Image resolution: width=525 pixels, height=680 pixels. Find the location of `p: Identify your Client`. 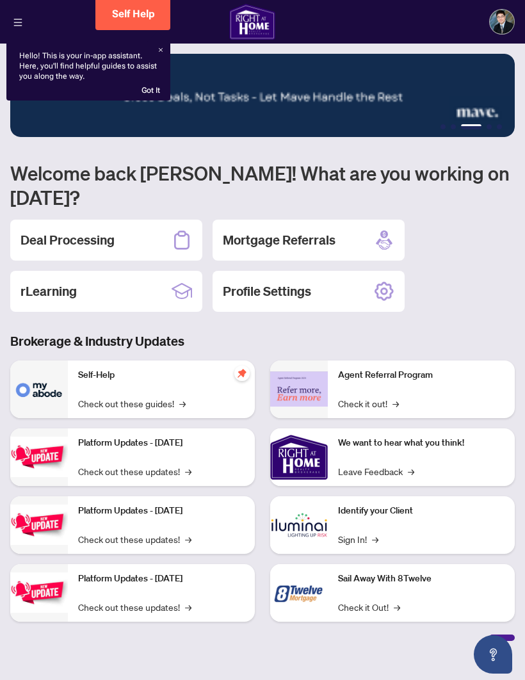

p: Identify your Client is located at coordinates (422, 511).